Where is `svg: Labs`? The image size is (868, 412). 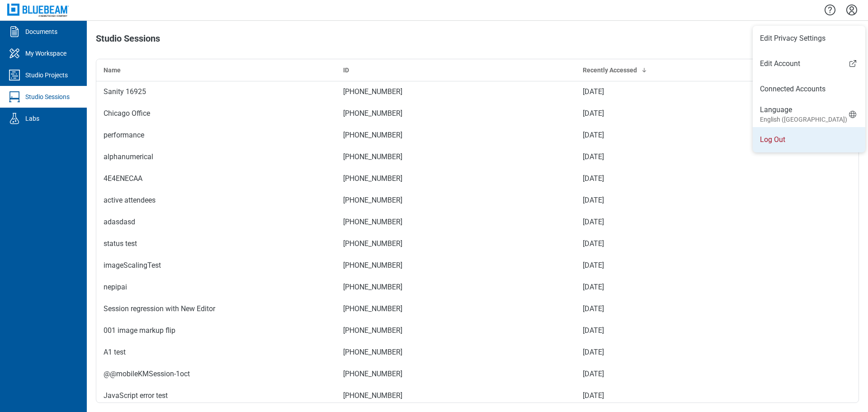 svg: Labs is located at coordinates (14, 119).